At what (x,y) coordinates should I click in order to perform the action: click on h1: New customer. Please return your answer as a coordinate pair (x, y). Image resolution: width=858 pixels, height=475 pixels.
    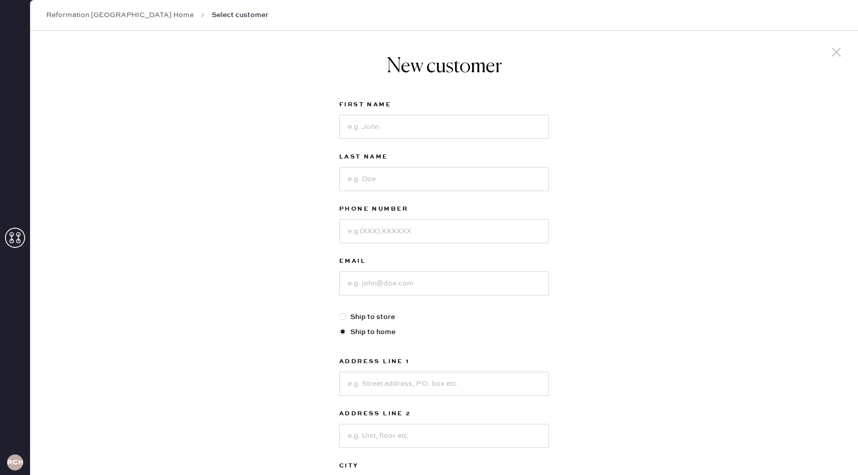
    Looking at the image, I should click on (444, 67).